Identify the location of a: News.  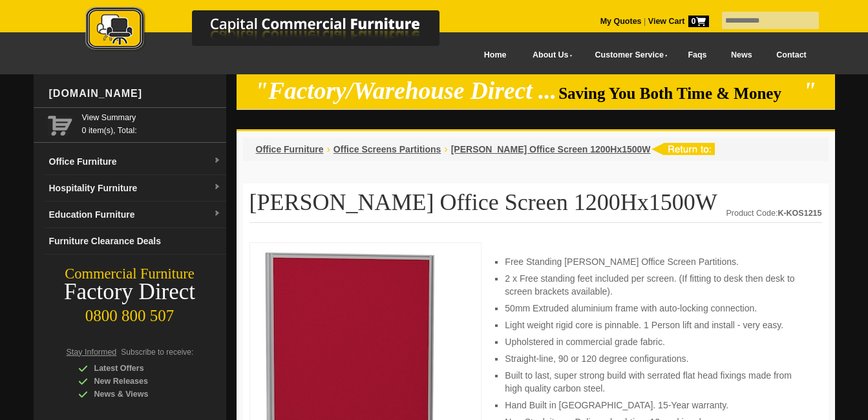
(741, 55).